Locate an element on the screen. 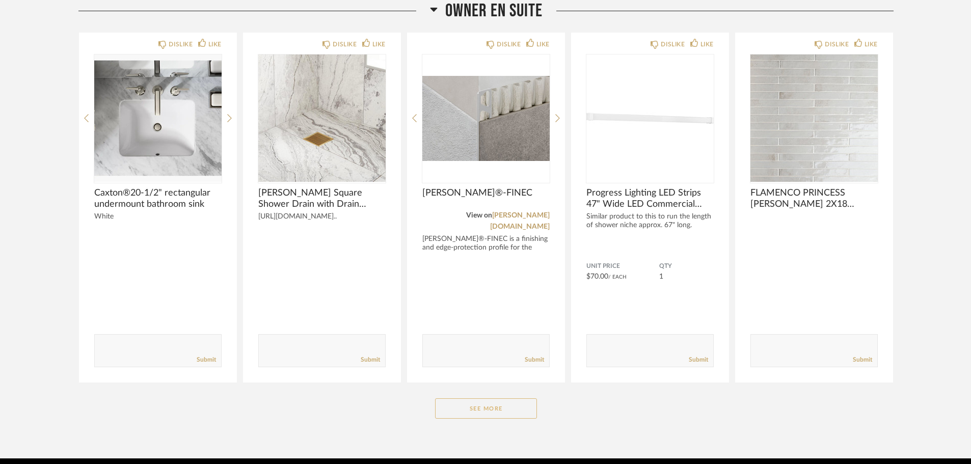 The image size is (971, 464). span: / Each is located at coordinates (618, 277).